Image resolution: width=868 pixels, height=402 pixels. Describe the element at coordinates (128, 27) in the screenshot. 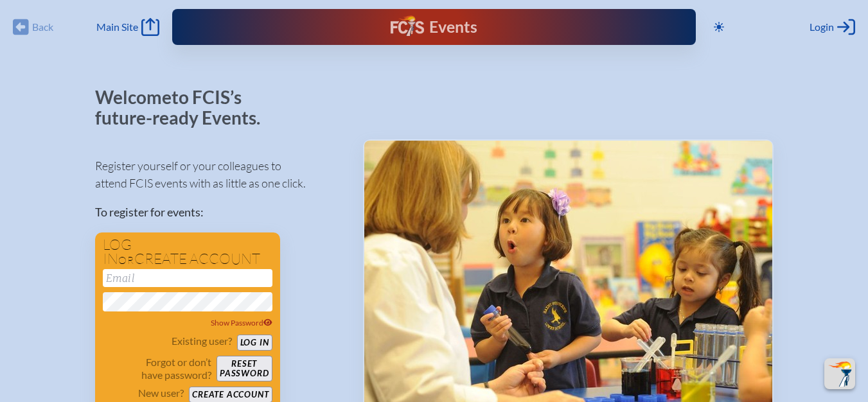

I see `a: Main Site` at that location.